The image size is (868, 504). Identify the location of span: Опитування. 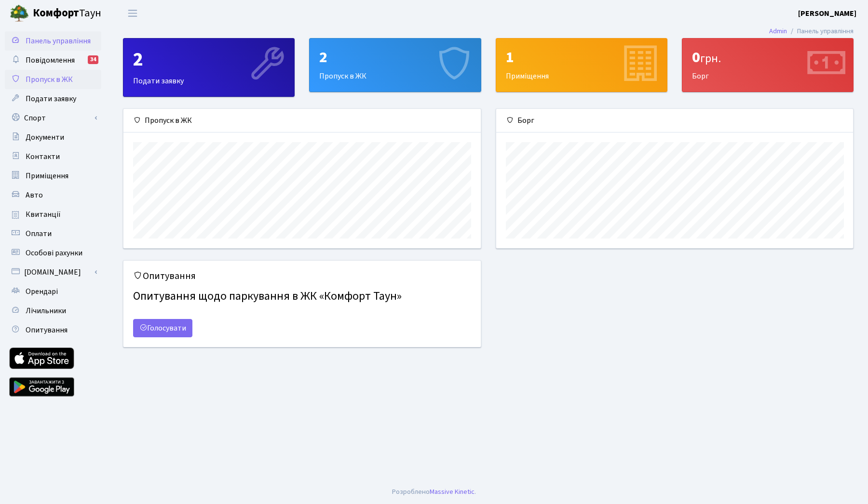
(46, 330).